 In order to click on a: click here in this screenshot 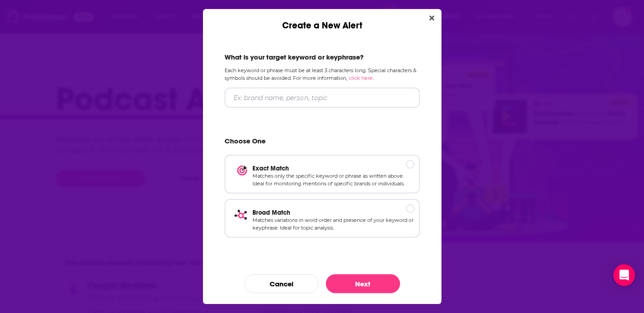, I will do `click(361, 78)`.